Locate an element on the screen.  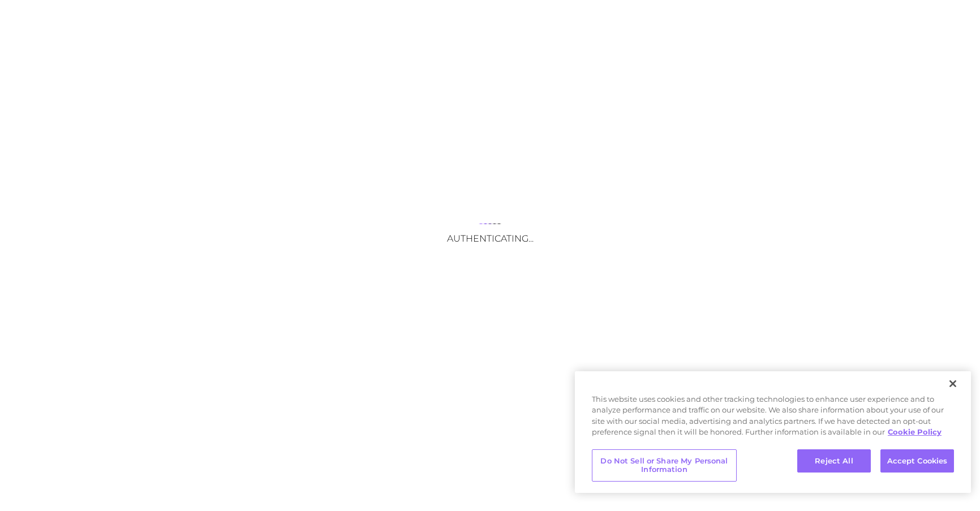
div: Privacy is located at coordinates (773, 432).